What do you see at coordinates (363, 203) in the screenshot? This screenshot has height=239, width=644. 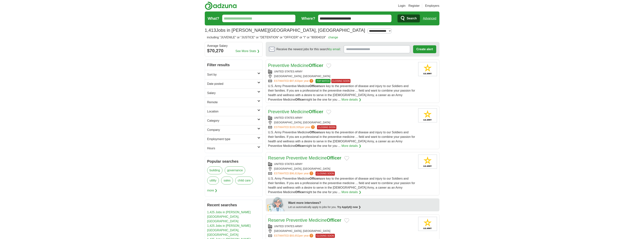 I see `div: Want more interviews?` at bounding box center [363, 203].